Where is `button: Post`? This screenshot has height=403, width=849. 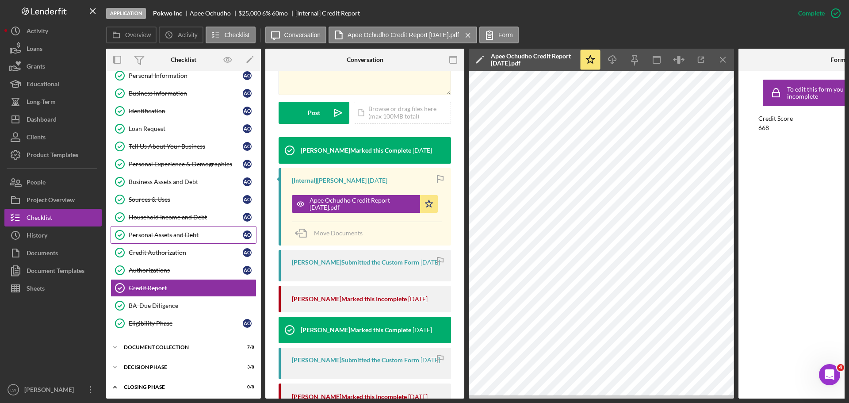 button: Post is located at coordinates (314, 113).